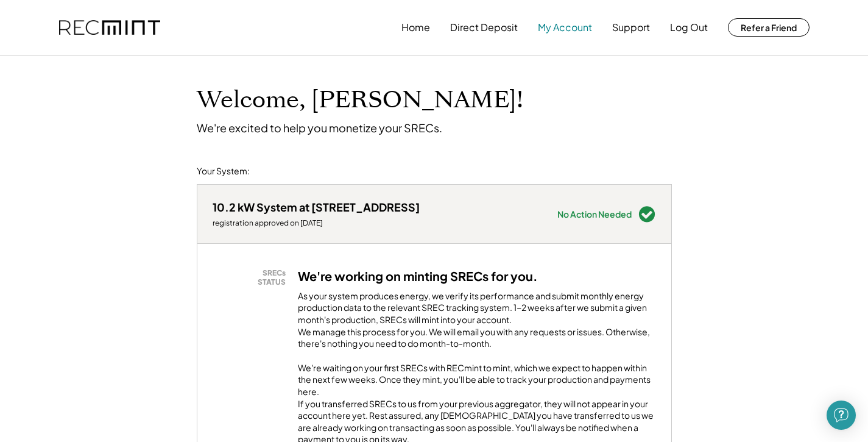 The image size is (868, 442). What do you see at coordinates (632, 28) in the screenshot?
I see `button: Support` at bounding box center [632, 28].